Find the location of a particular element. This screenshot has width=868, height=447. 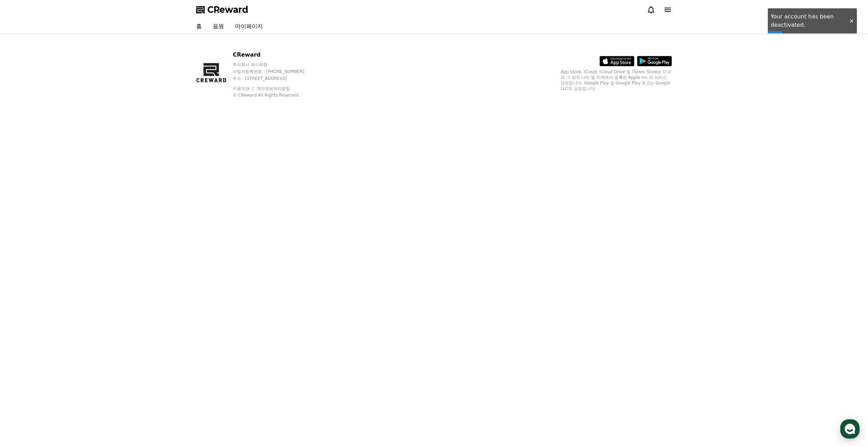

span: 설정 is located at coordinates (112, 233).